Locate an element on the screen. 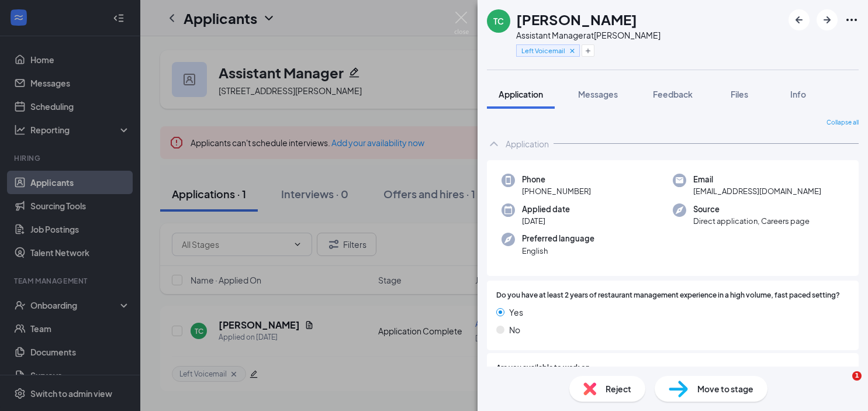 Image resolution: width=868 pixels, height=411 pixels. span: Preferred language is located at coordinates (558, 238).